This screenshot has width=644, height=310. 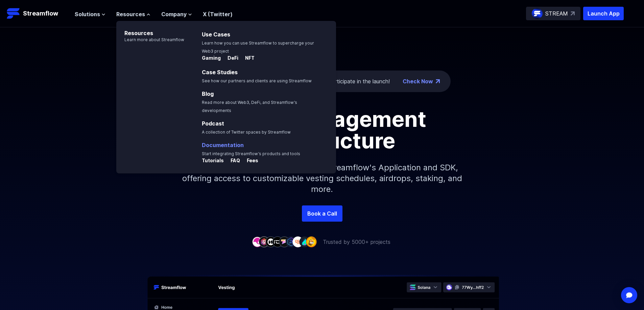 What do you see at coordinates (438, 81) in the screenshot?
I see `img: top-right-arrow.png` at bounding box center [438, 81].